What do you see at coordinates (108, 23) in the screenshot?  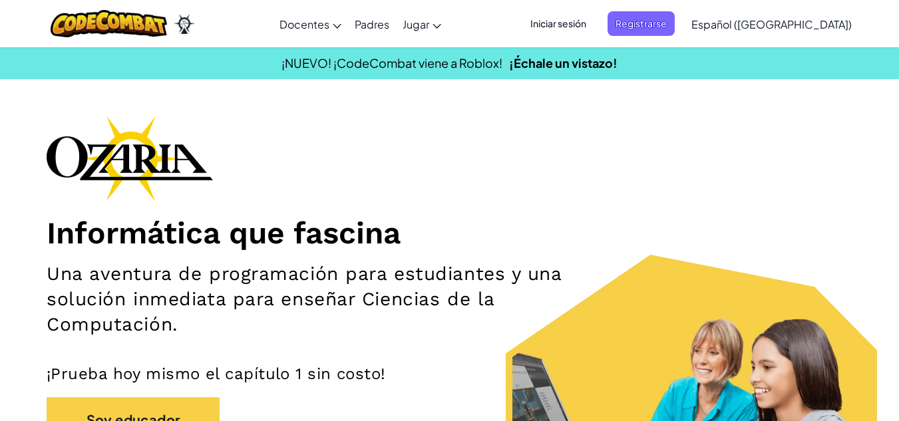 I see `img: Logotipo de CodeCombat` at bounding box center [108, 23].